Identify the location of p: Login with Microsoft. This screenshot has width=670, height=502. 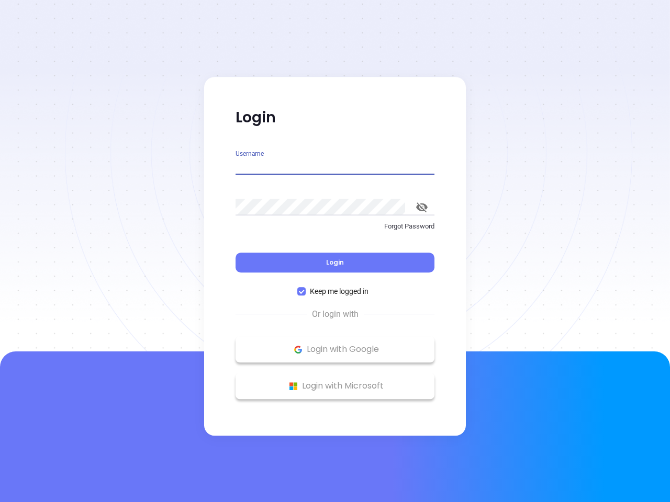
(335, 386).